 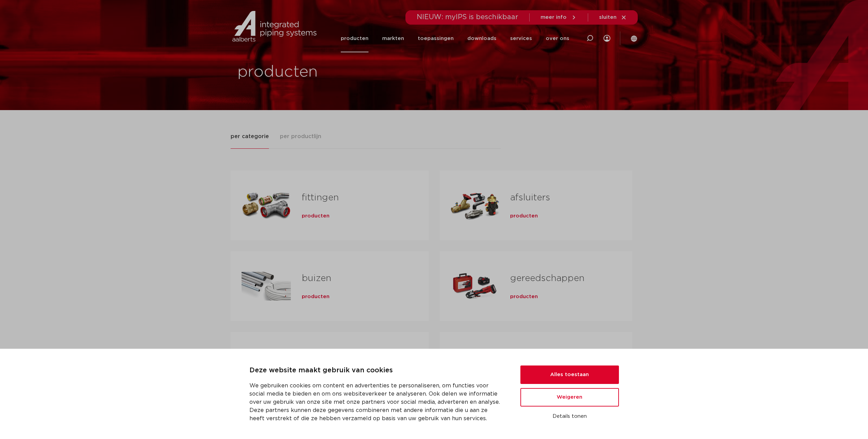 What do you see at coordinates (613, 18) in the screenshot?
I see `a: sluiten` at bounding box center [613, 18].